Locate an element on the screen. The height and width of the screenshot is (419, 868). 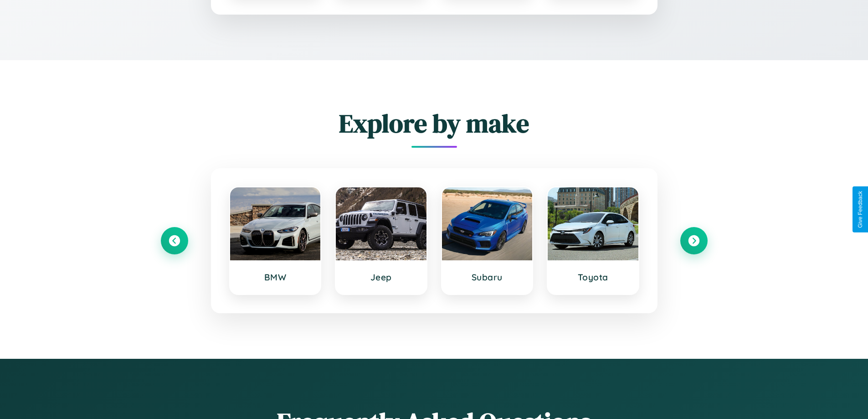
h2: Explore by make is located at coordinates (434, 123).